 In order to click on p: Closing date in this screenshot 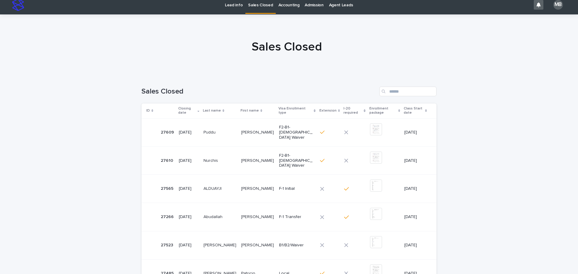, I will do `click(187, 111)`.